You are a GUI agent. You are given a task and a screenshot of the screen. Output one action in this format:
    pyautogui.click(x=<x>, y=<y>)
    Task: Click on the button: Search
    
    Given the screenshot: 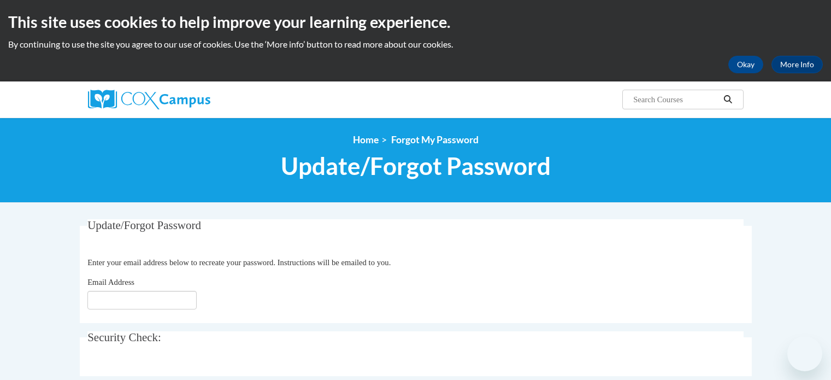 What is the action you would take?
    pyautogui.click(x=728, y=99)
    